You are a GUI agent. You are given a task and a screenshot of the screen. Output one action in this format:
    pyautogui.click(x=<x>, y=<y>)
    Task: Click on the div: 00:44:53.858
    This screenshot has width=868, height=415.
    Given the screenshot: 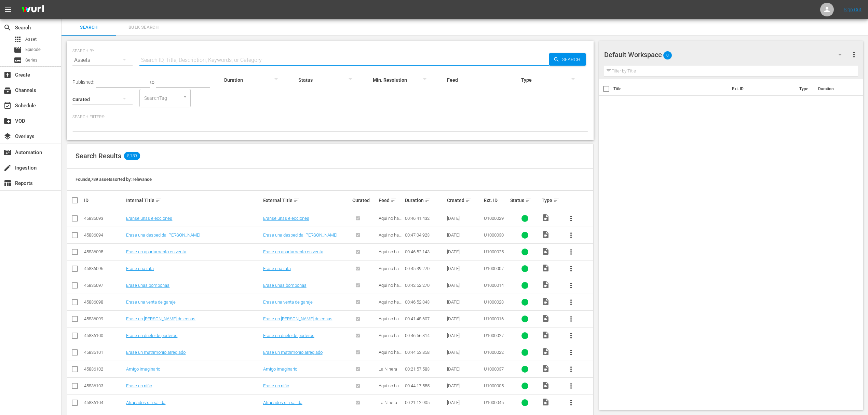 What is the action you would take?
    pyautogui.click(x=425, y=352)
    